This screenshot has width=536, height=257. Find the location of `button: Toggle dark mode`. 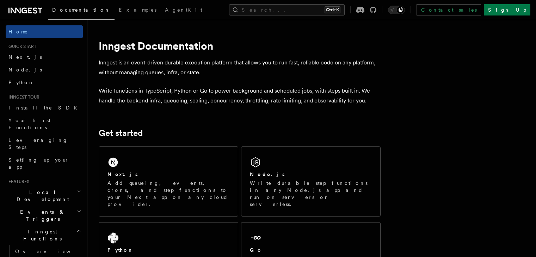

button: Toggle dark mode is located at coordinates (397, 10).